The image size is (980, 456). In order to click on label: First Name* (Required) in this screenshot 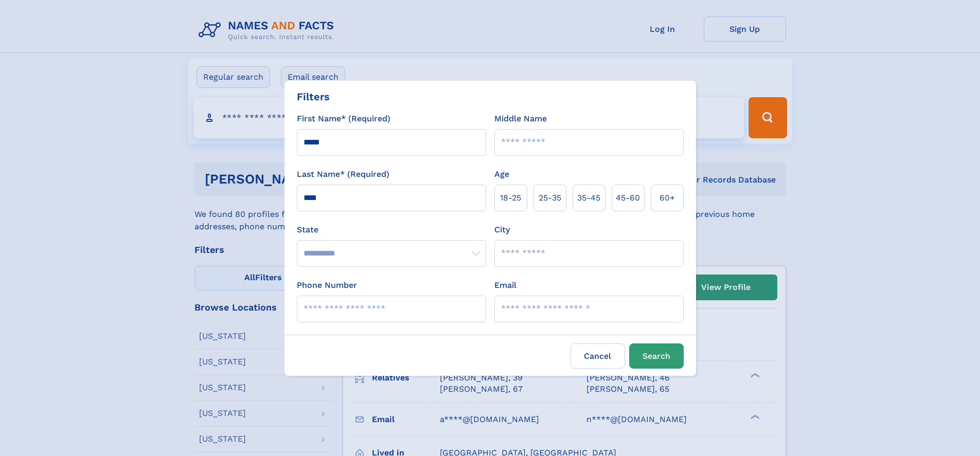, I will do `click(344, 119)`.